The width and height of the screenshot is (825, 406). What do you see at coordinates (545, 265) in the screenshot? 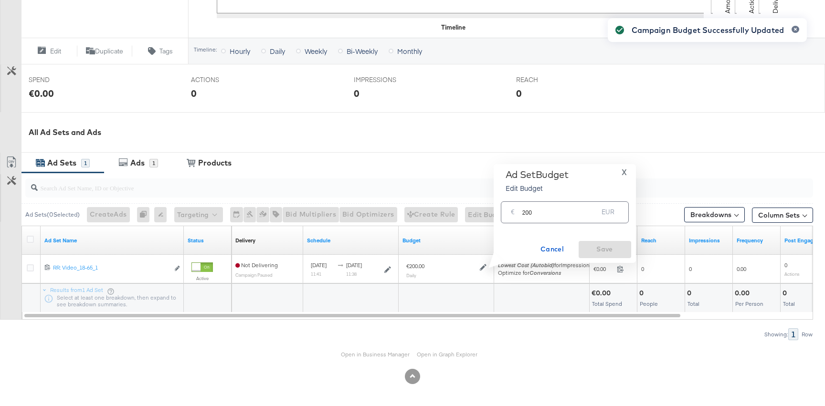
I see `span: for Impressions` at bounding box center [545, 265].